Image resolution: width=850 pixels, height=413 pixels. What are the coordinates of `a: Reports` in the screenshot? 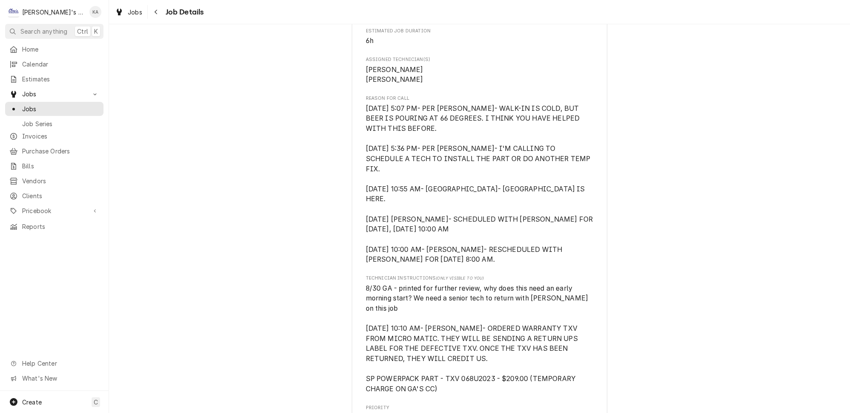 It's located at (54, 226).